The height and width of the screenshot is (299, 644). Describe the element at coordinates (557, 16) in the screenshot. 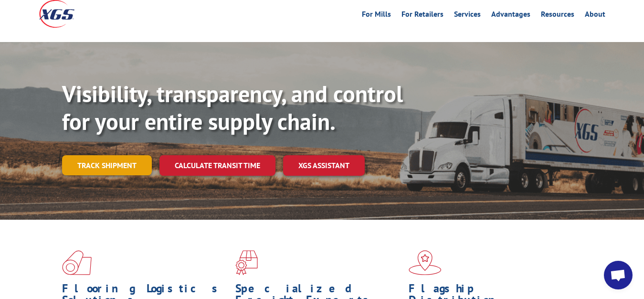

I see `a: Resources` at that location.